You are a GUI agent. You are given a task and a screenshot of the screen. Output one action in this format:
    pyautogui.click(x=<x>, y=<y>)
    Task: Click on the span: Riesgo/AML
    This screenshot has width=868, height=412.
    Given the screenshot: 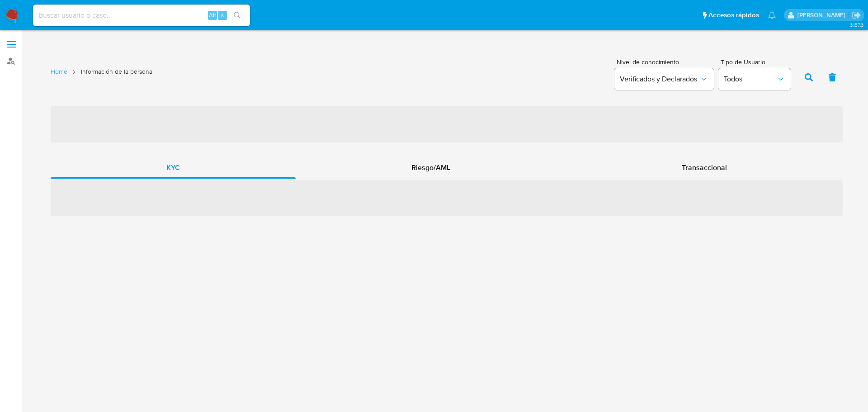 What is the action you would take?
    pyautogui.click(x=430, y=168)
    